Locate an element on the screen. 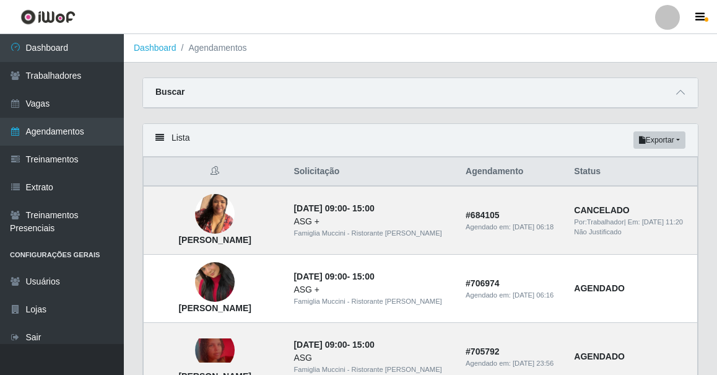 Image resolution: width=717 pixels, height=375 pixels. strong: # 705792 is located at coordinates (483, 351).